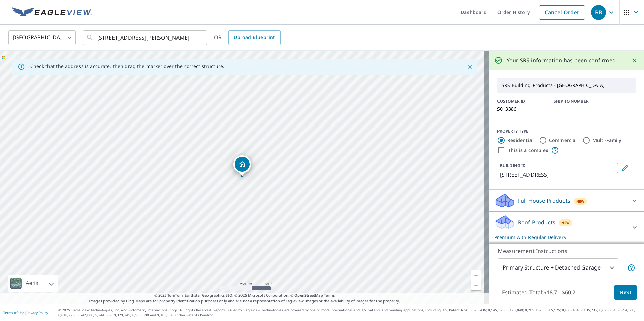  What do you see at coordinates (625, 168) in the screenshot?
I see `button: Edit building 1` at bounding box center [625, 168].